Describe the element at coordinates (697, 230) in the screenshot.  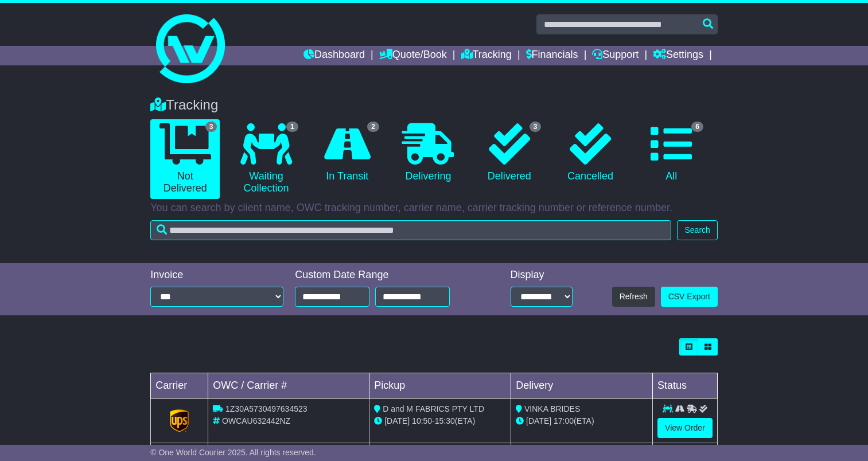
I see `button: Search` at that location.